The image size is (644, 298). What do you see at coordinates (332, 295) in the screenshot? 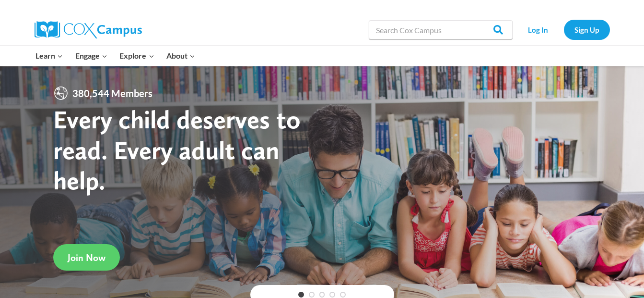
I see `a: 4` at bounding box center [332, 295].